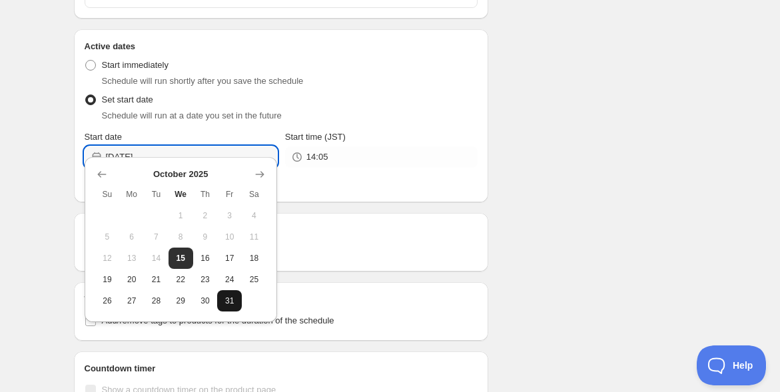 The height and width of the screenshot is (392, 780). What do you see at coordinates (205, 280) in the screenshot?
I see `span: 23` at bounding box center [205, 280].